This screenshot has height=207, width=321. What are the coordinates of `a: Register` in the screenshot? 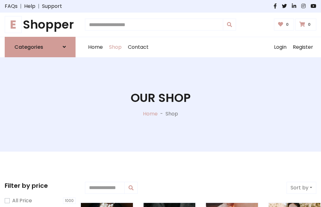 It's located at (303, 47).